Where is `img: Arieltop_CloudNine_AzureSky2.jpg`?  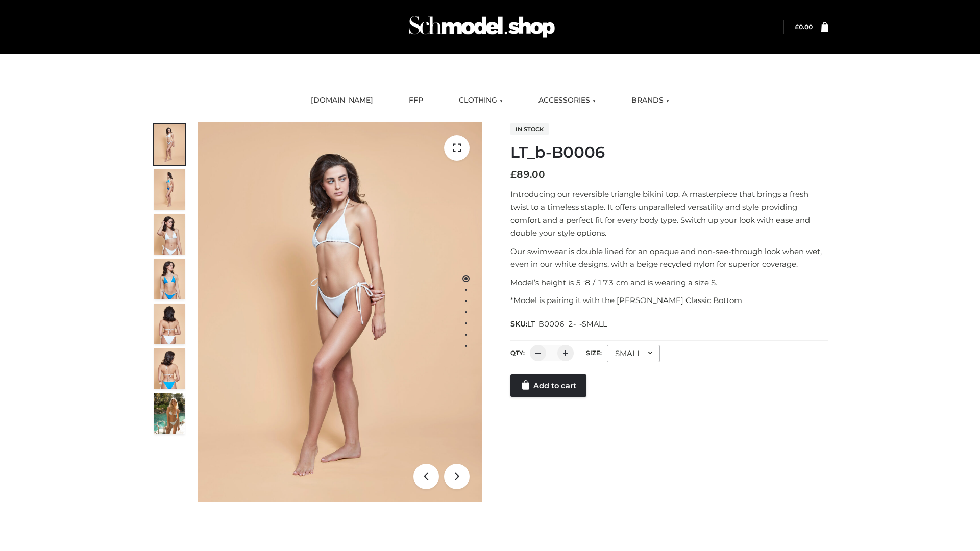 img: Arieltop_CloudNine_AzureSky2.jpg is located at coordinates (170, 414).